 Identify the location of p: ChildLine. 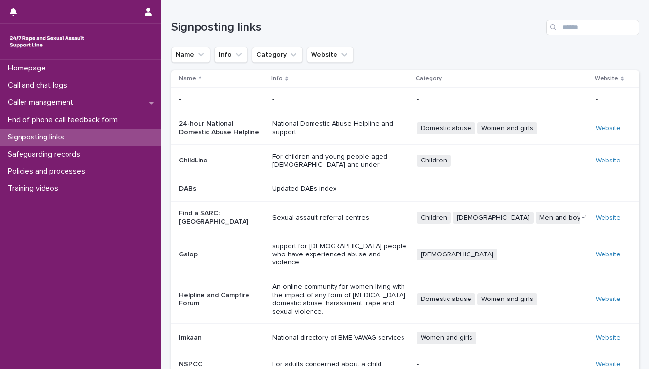
(222, 160).